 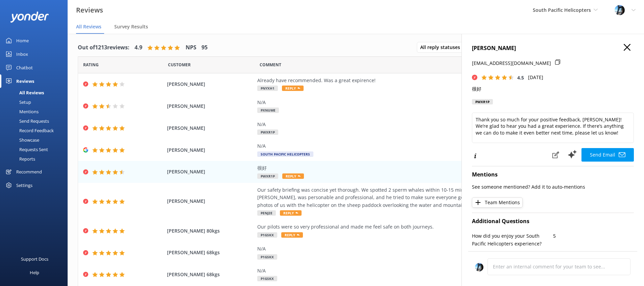 I want to click on p: 很好, so click(x=553, y=89).